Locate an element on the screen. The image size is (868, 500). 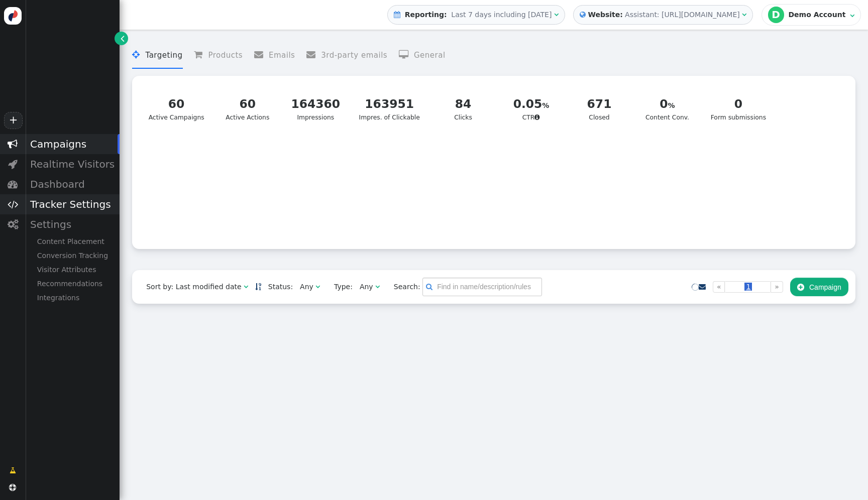
div: Realtime Visitors is located at coordinates (72, 164).